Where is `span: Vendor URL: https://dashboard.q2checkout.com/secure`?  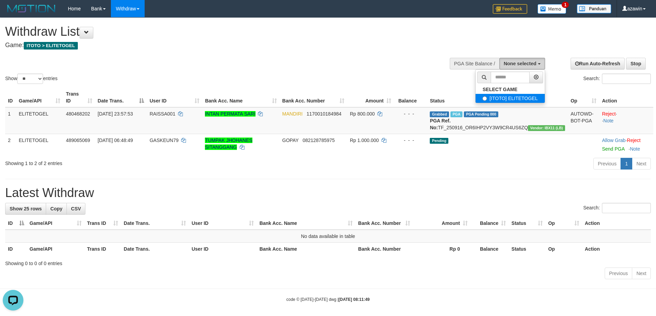
span: Vendor URL: https://dashboard.q2checkout.com/secure is located at coordinates (546, 128).